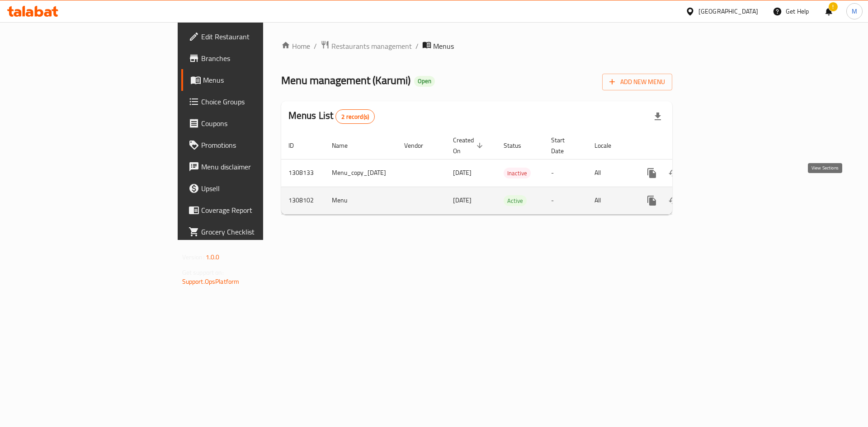  Describe the element at coordinates (252, 123) in the screenshot. I see `a: Coupons` at that location.